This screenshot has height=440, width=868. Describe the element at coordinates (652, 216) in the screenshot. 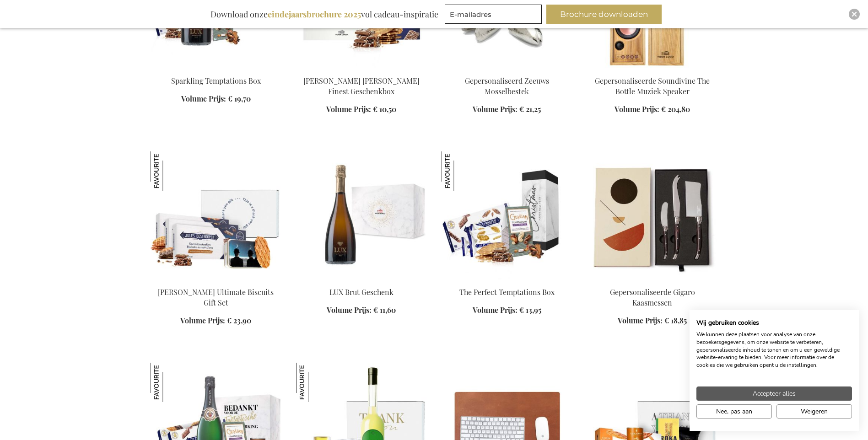

I see `img: Personalised Gigaro Cheese Knives` at that location.